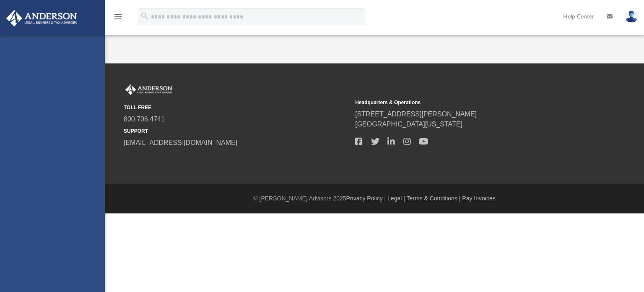 Image resolution: width=644 pixels, height=292 pixels. Describe the element at coordinates (468, 102) in the screenshot. I see `small: Headquarters & Operations` at that location.